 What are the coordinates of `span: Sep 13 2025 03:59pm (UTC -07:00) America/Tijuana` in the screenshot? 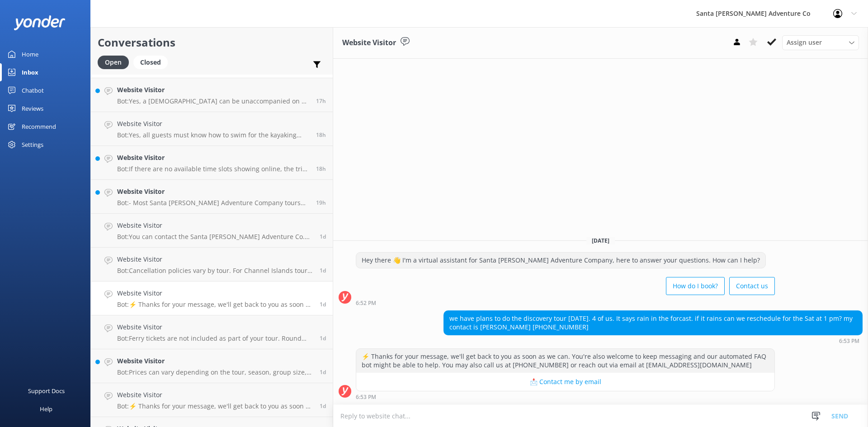 It's located at (323, 406).